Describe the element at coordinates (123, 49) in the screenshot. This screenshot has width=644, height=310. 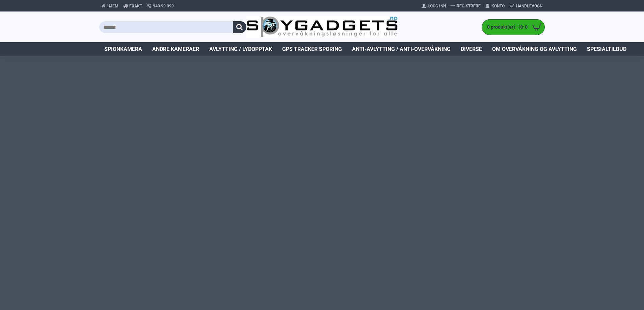
I see `span: Spionkamera` at that location.